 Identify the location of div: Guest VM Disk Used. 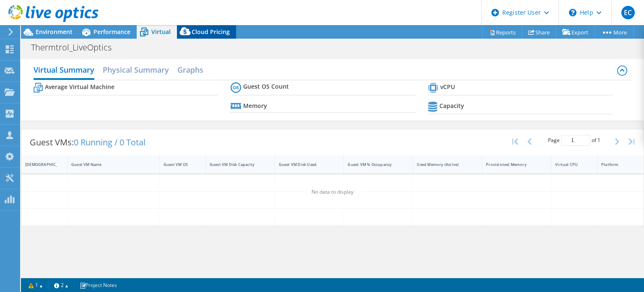
(305, 164).